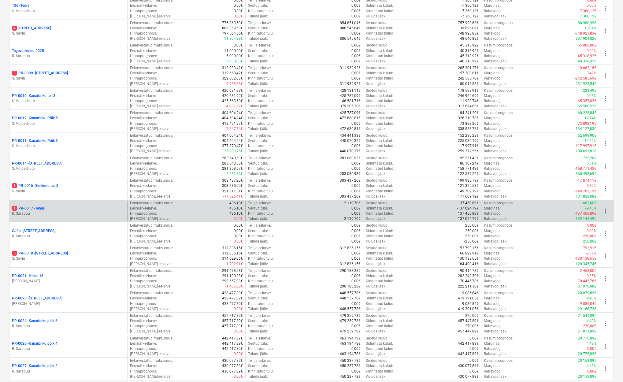 This screenshot has width=623, height=382. What do you see at coordinates (68, 324) in the screenshot?
I see `div: PR-0024 -Kanarbriku põik 6R. Sarapuu` at bounding box center [68, 324].